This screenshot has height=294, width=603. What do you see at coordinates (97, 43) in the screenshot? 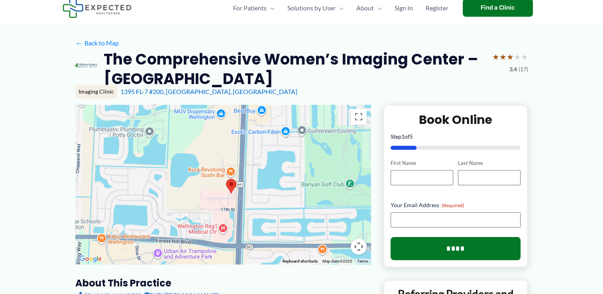
I see `a: ←Back to Map` at bounding box center [97, 43].